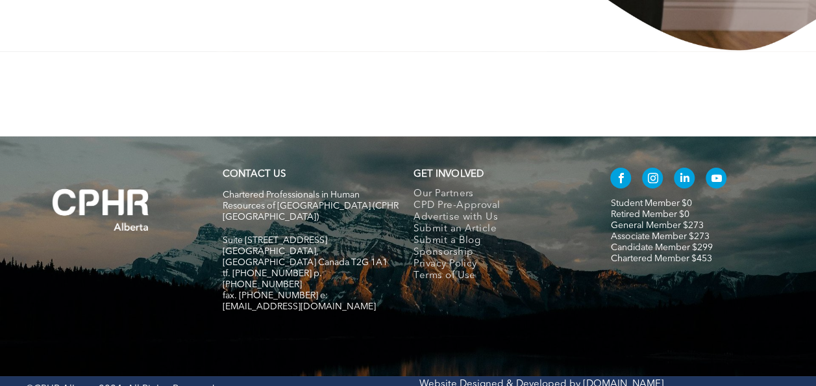  What do you see at coordinates (660, 236) in the screenshot?
I see `a: Associate Member $273` at bounding box center [660, 236].